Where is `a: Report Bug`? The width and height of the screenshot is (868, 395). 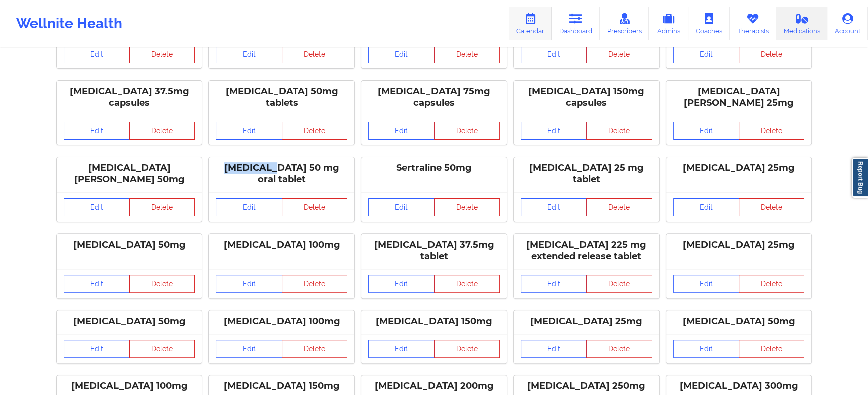
a: Report Bug is located at coordinates (860, 177).